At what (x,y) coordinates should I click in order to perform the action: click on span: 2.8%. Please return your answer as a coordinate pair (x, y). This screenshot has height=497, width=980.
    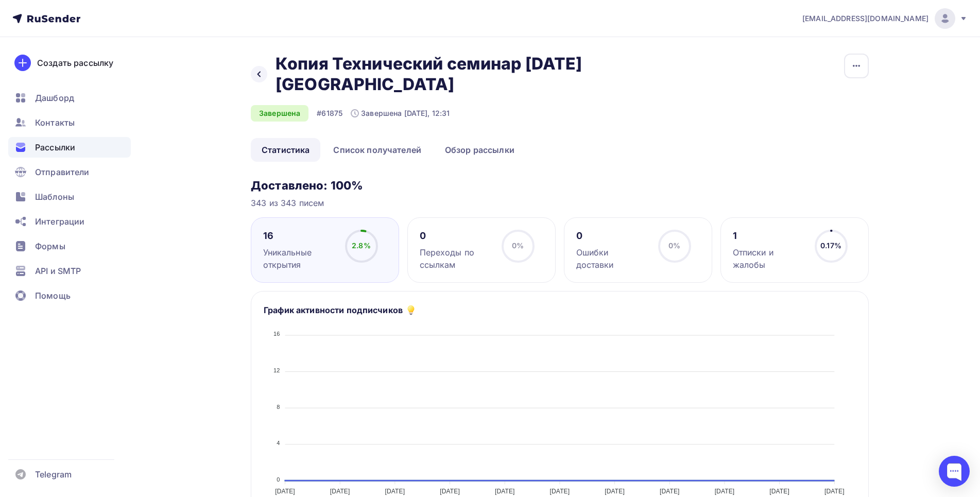
    Looking at the image, I should click on (361, 245).